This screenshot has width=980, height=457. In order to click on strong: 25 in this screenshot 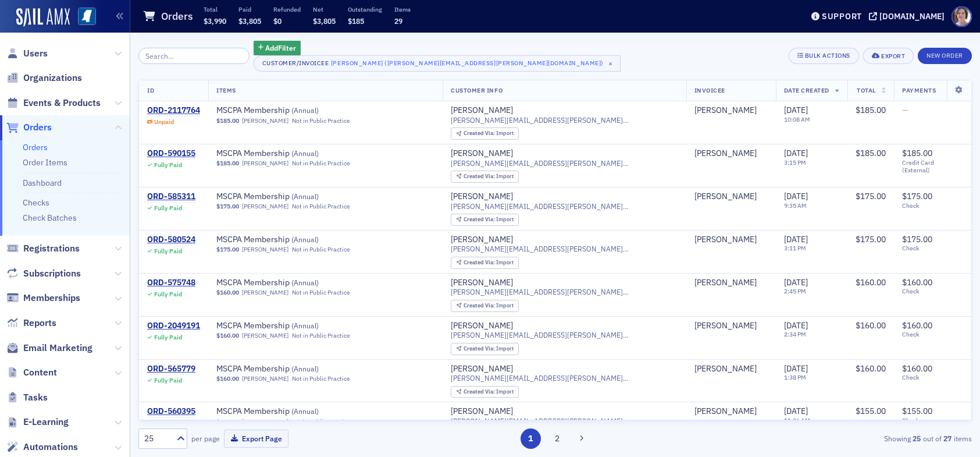, I will do `click(917, 438)`.